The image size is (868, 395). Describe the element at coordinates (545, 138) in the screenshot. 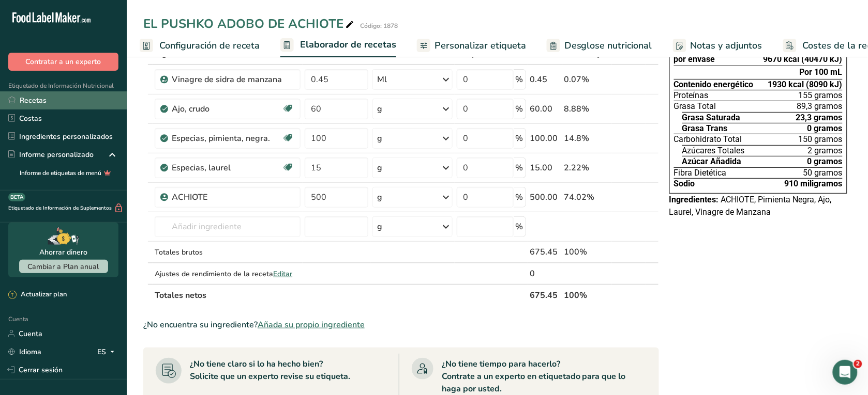

I see `div: 100.00` at that location.